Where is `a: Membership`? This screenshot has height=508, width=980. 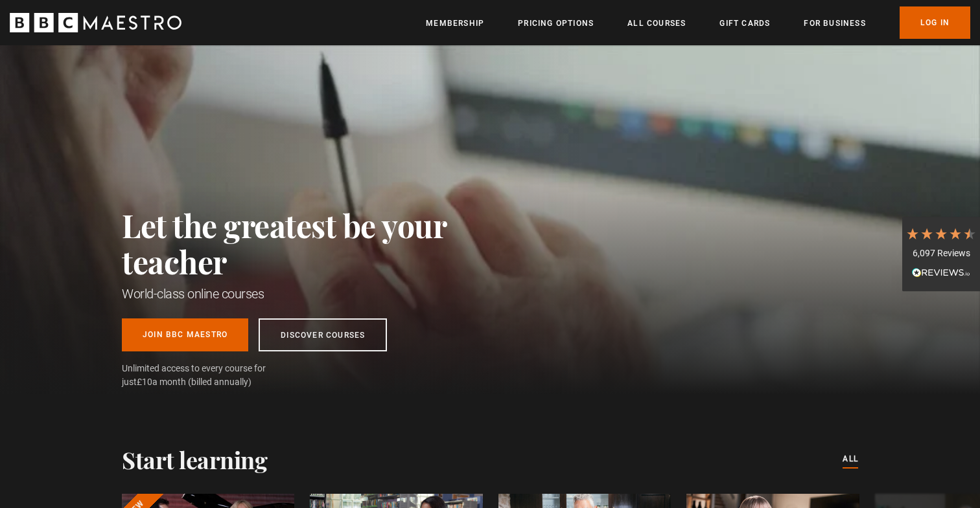
a: Membership is located at coordinates (455, 23).